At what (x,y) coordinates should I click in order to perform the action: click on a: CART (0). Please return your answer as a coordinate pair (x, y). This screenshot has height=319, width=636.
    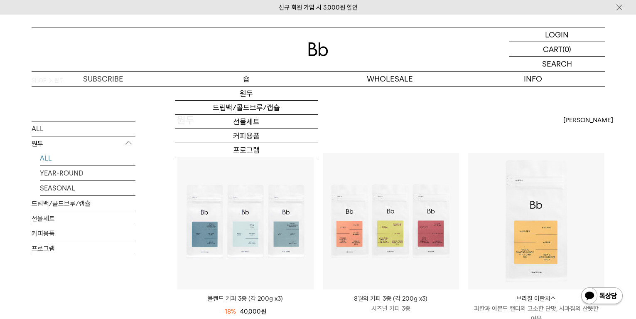
    Looking at the image, I should click on (557, 49).